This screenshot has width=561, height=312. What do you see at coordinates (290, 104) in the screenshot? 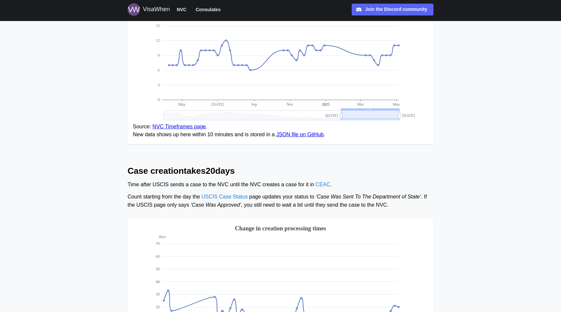
I see `text: Nov` at bounding box center [290, 104].